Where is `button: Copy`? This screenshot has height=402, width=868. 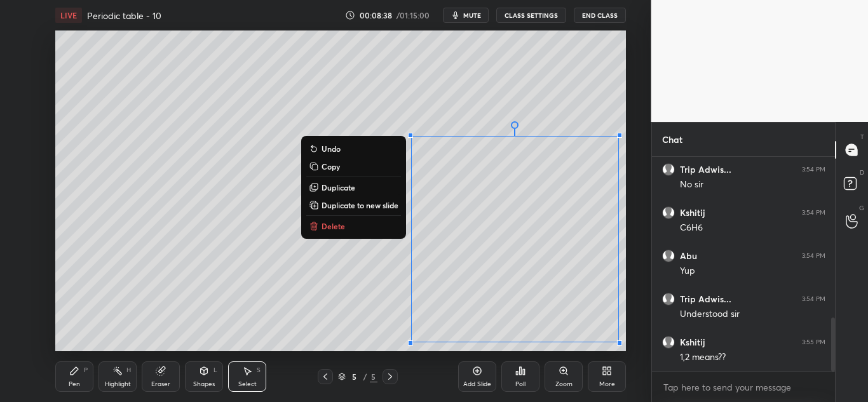
button: Copy is located at coordinates (354, 167).